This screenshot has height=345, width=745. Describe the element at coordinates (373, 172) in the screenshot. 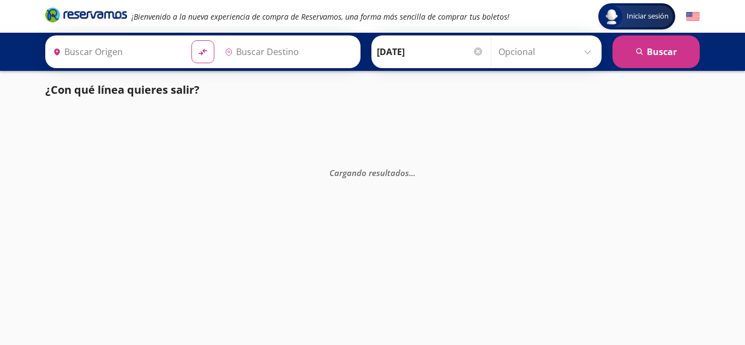

I see `em: Cargando resultados` at that location.